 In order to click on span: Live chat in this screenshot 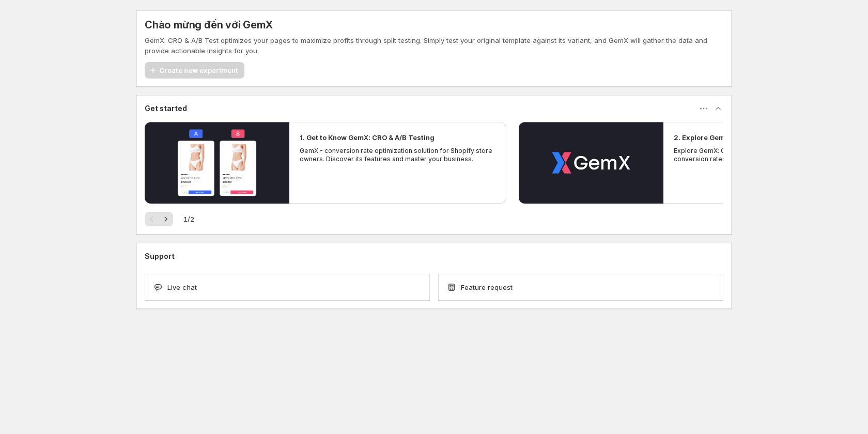, I will do `click(182, 287)`.